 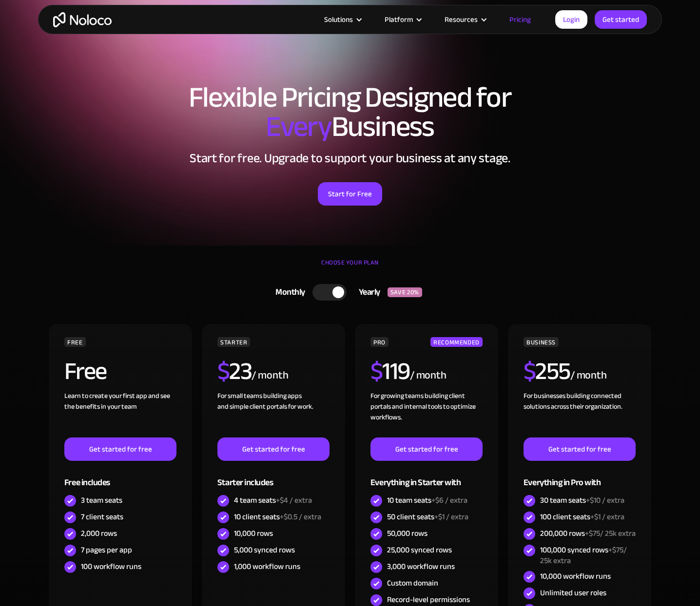 I want to click on div: 2,000 rows, so click(x=99, y=534).